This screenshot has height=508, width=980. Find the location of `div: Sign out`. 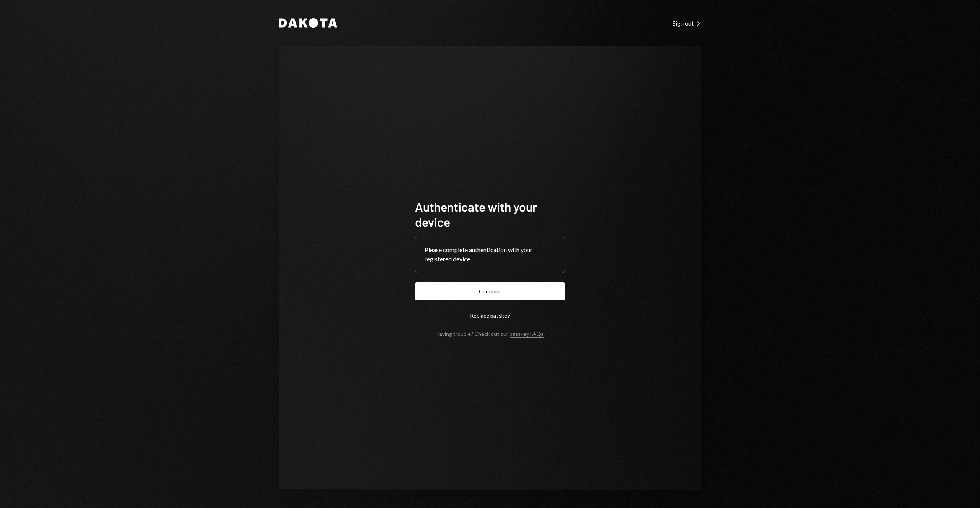

div: Sign out is located at coordinates (687, 23).